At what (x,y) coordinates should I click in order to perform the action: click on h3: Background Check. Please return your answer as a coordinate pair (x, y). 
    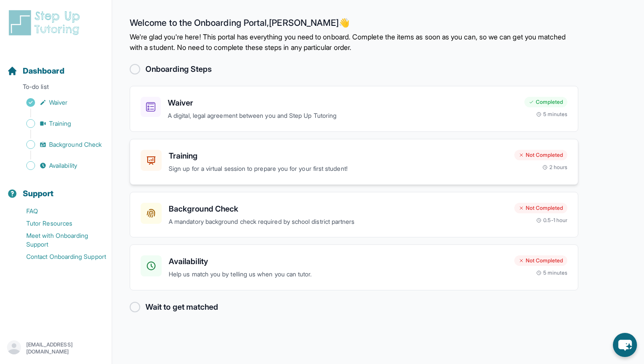
    Looking at the image, I should click on (337, 209).